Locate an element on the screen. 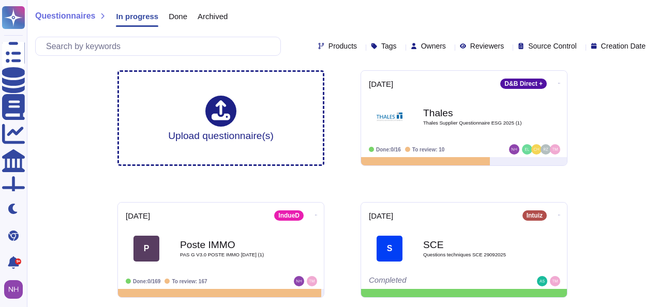 The height and width of the screenshot is (307, 658). span: Done: 0/169 is located at coordinates (146, 281).